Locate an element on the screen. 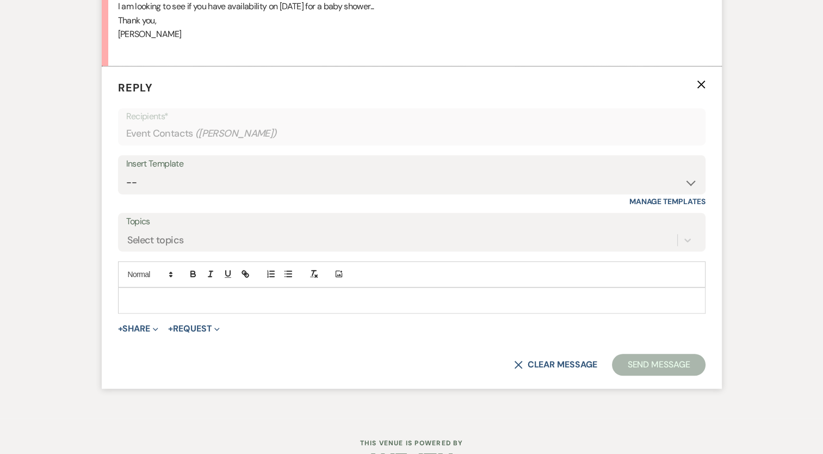  span: Reply is located at coordinates (135, 88).